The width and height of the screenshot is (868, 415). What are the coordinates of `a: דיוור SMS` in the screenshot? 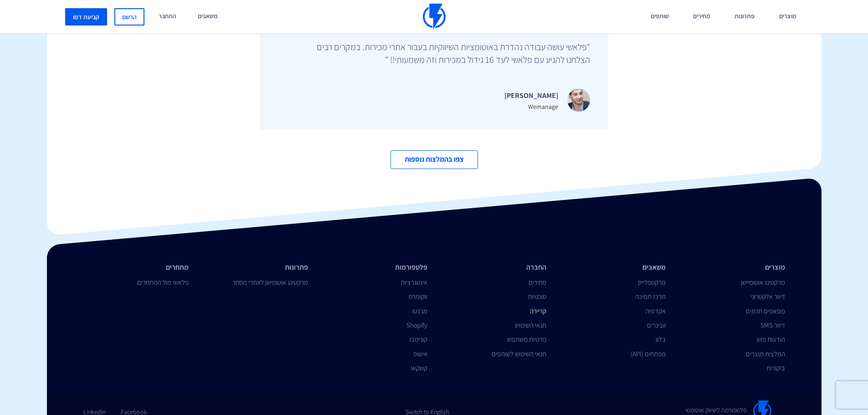 It's located at (773, 325).